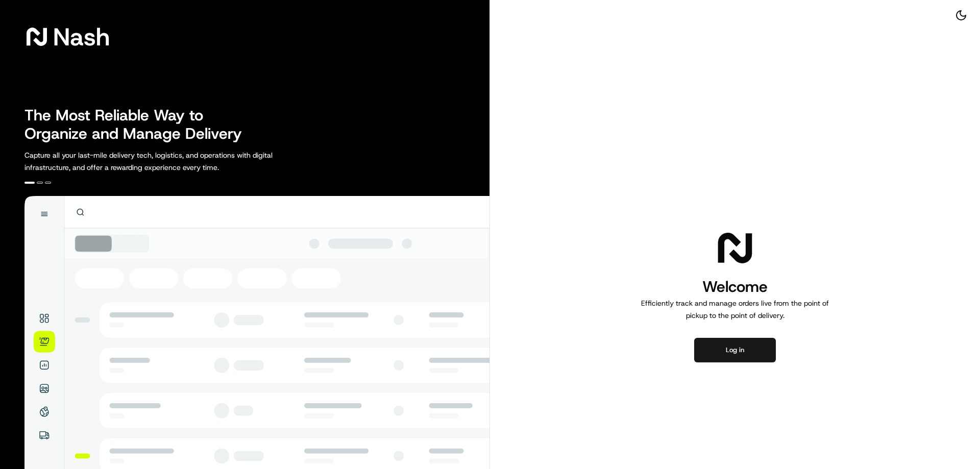  What do you see at coordinates (735, 309) in the screenshot?
I see `p: Efficiently track and manage orders live from the point of pickup to the point of delivery.` at bounding box center [735, 309].